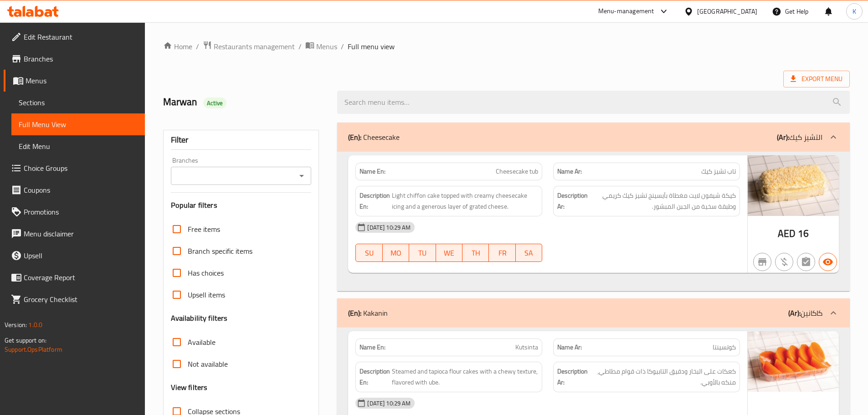  What do you see at coordinates (799, 137) in the screenshot?
I see `p: التشيز كيك` at bounding box center [799, 137].